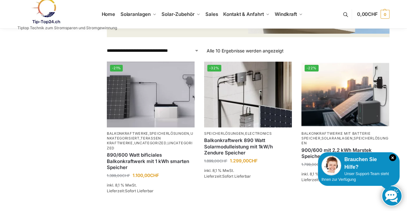 The width and height of the screenshot is (407, 211). What do you see at coordinates (248, 146) in the screenshot?
I see `a: Balkonkraftwerk 890 Watt Solarmodulleistung mit 1kW/h Zendure Speicher` at bounding box center [248, 146].